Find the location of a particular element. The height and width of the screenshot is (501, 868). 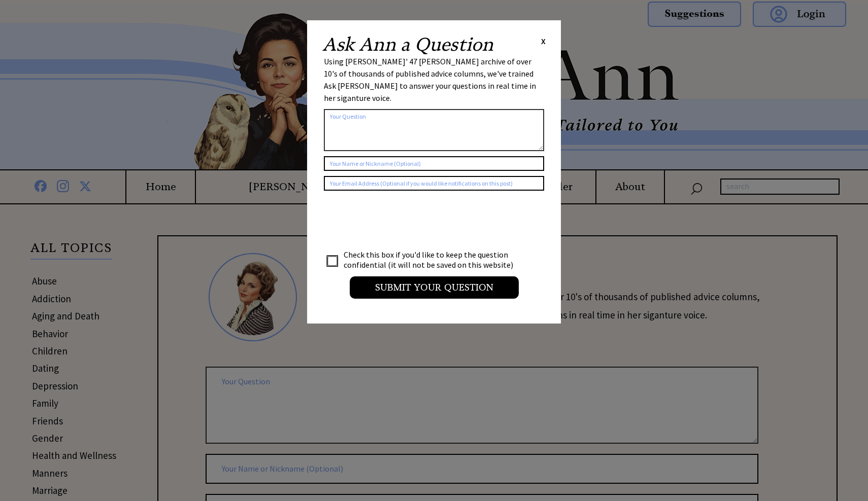

td: Check this box if you'd like to keep the question confidential (it will not be saved on this webs... is located at coordinates (433, 260).